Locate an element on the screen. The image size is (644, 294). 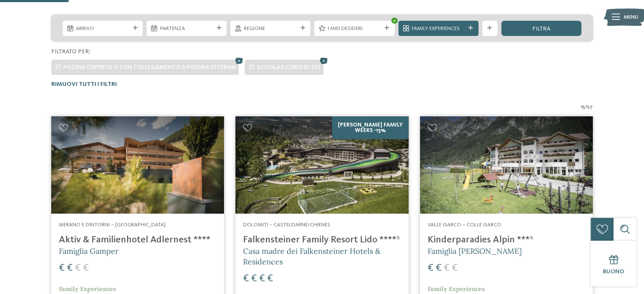
span: I miei desideri is located at coordinates (354, 29).